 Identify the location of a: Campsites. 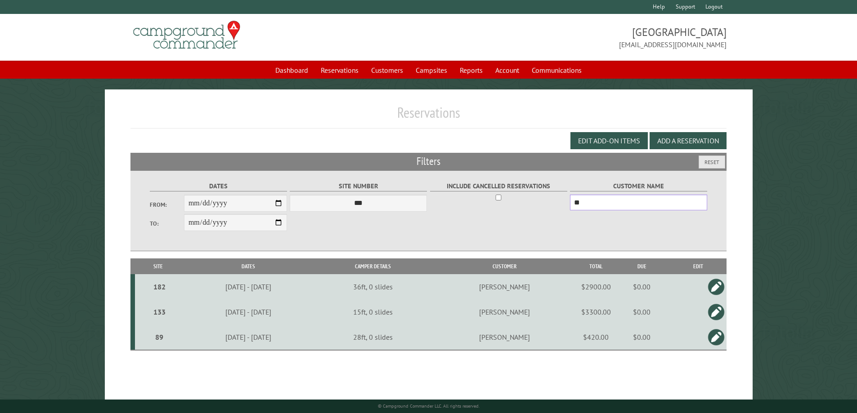
(431, 70).